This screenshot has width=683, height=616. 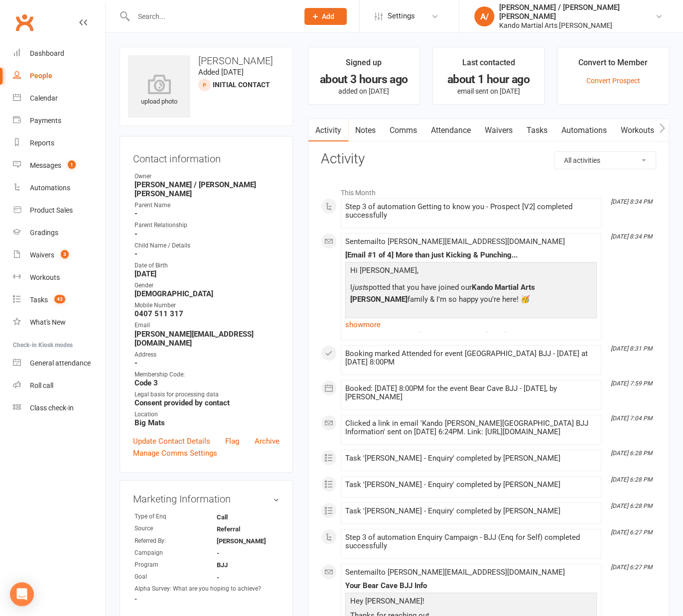 I want to click on div: Gradings, so click(x=44, y=233).